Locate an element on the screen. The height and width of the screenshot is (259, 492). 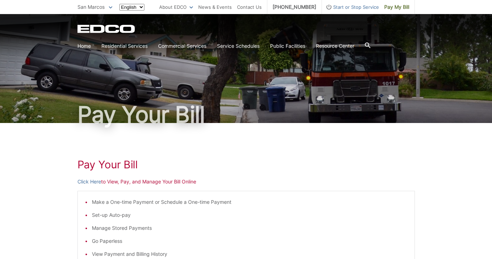
a: Public Facilities is located at coordinates (288, 46).